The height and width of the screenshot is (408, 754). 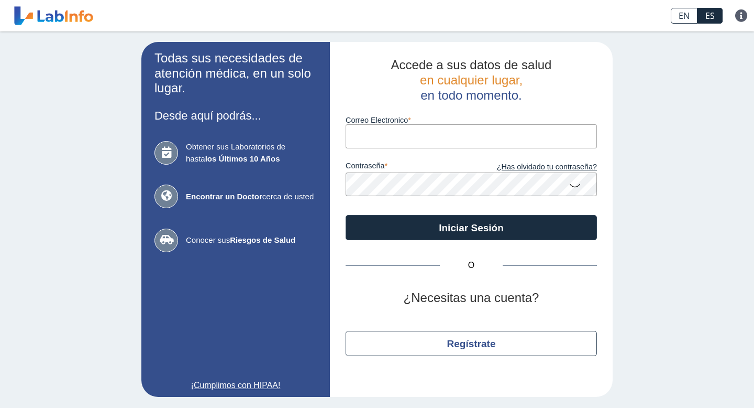 What do you see at coordinates (471, 80) in the screenshot?
I see `span: en cualquier lugar,` at bounding box center [471, 80].